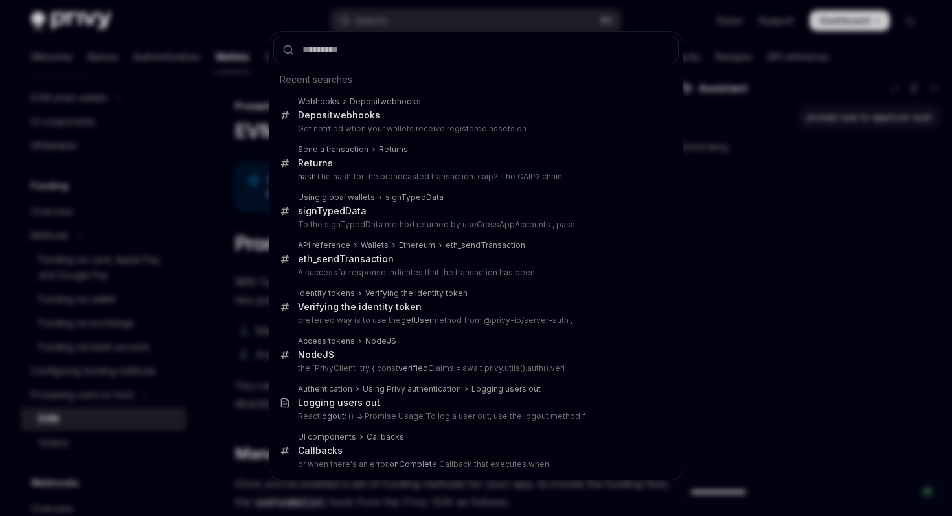 The height and width of the screenshot is (516, 952). Describe the element at coordinates (475, 273) in the screenshot. I see `p: A successful response indicates that the transaction has been` at that location.